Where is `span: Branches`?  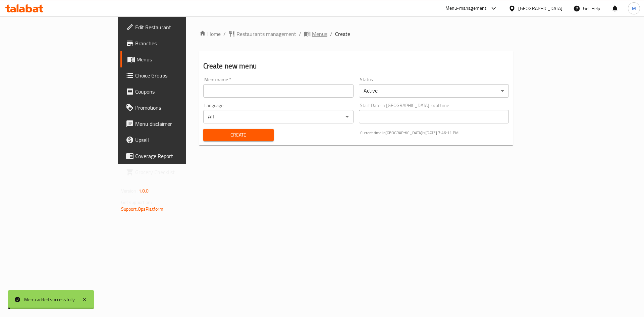
span: Branches is located at coordinates (177, 44).